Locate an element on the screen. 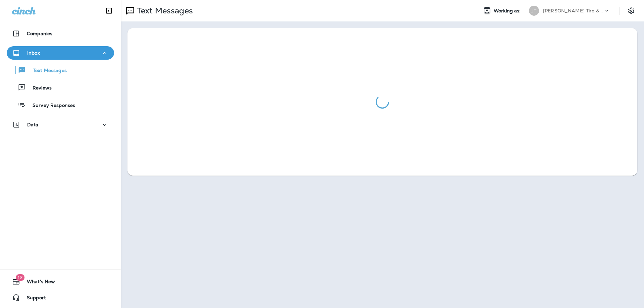 The image size is (644, 308). div: JT is located at coordinates (534, 11).